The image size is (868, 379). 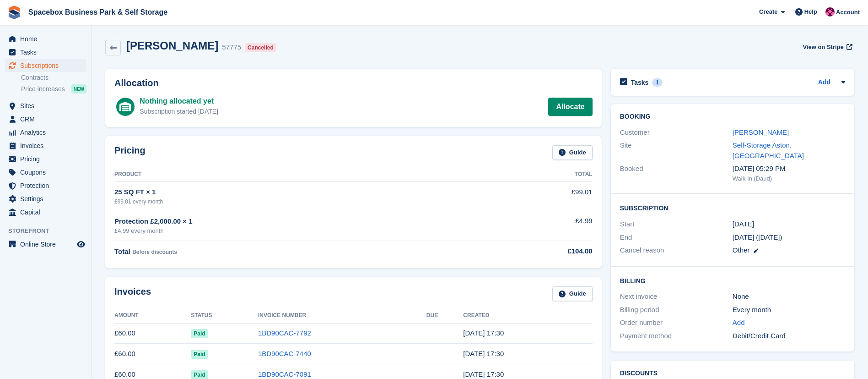 What do you see at coordinates (733, 373) in the screenshot?
I see `h2: Discounts` at bounding box center [733, 373].